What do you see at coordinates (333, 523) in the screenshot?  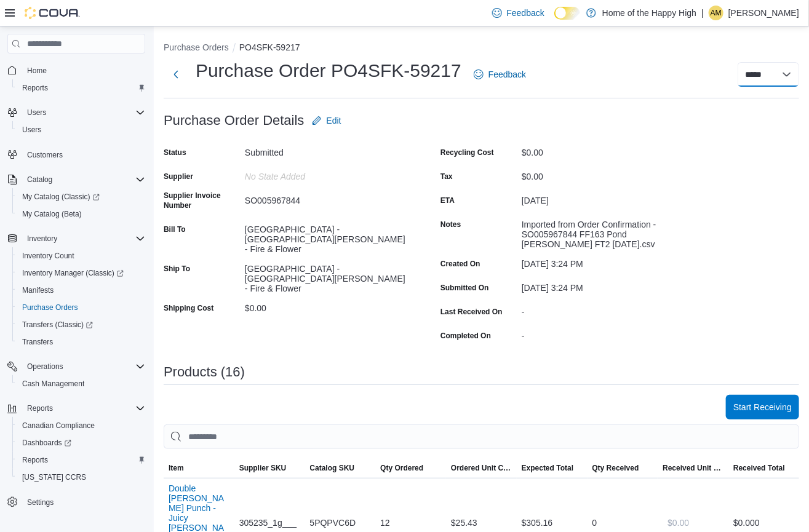 I see `span: 5PQPVC6D` at bounding box center [333, 523].